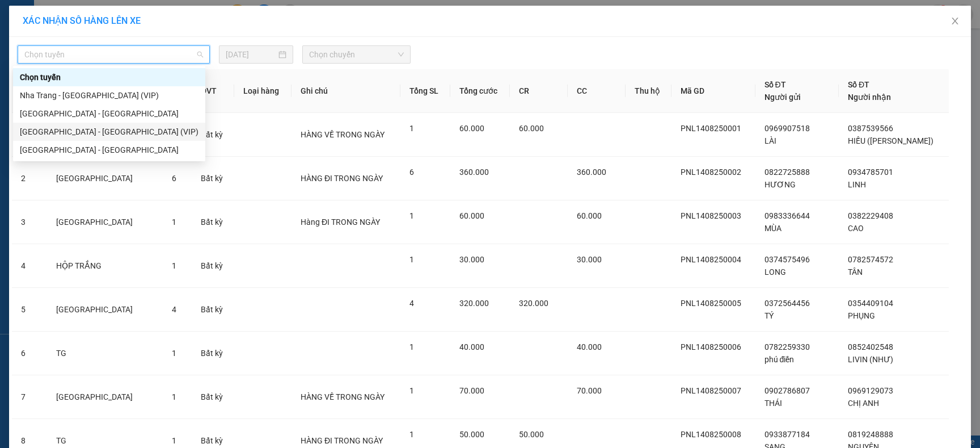 The width and height of the screenshot is (980, 448). What do you see at coordinates (787, 129) in the screenshot?
I see `span: 0969907518` at bounding box center [787, 129].